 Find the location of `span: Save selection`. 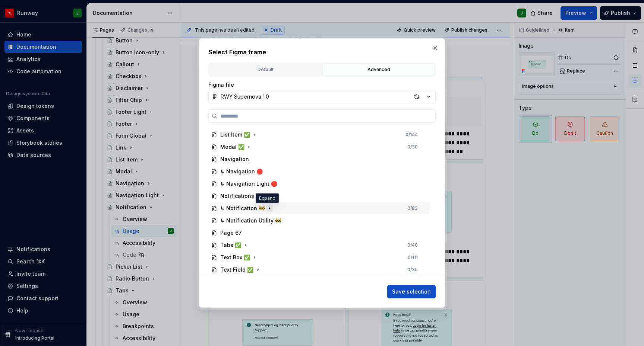

span: Save selection is located at coordinates (411, 292).